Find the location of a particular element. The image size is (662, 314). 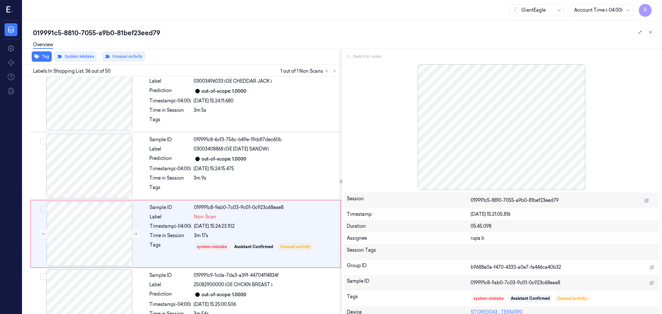

span: b9688a0a-f470-4333-a0e7-fa446ca40b32 is located at coordinates (516, 267).